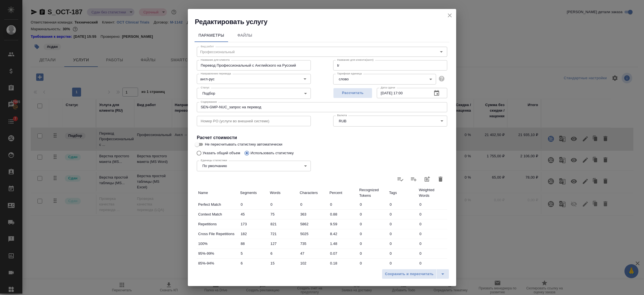  What do you see at coordinates (428, 179) in the screenshot?
I see `button: Добавить статистику в работы` at bounding box center [428, 179].